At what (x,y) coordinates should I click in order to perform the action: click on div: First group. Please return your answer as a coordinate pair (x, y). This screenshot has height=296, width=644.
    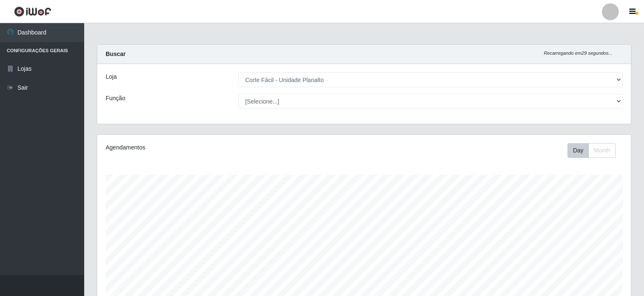
    Looking at the image, I should click on (592, 150).